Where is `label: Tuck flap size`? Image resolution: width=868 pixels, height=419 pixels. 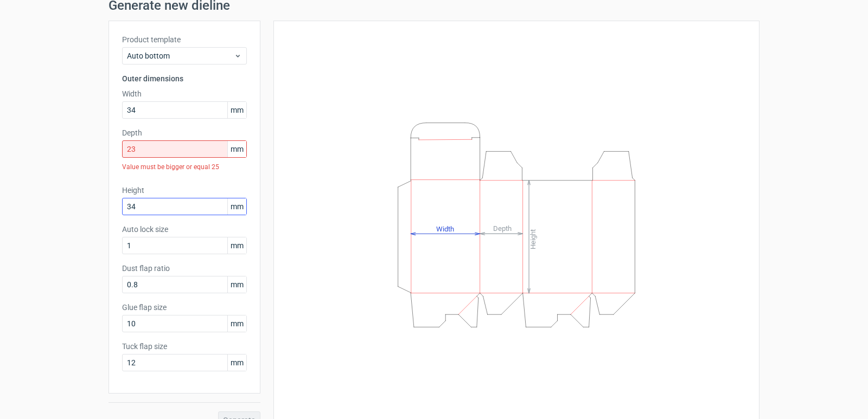 label: Tuck flap size is located at coordinates (185, 346).